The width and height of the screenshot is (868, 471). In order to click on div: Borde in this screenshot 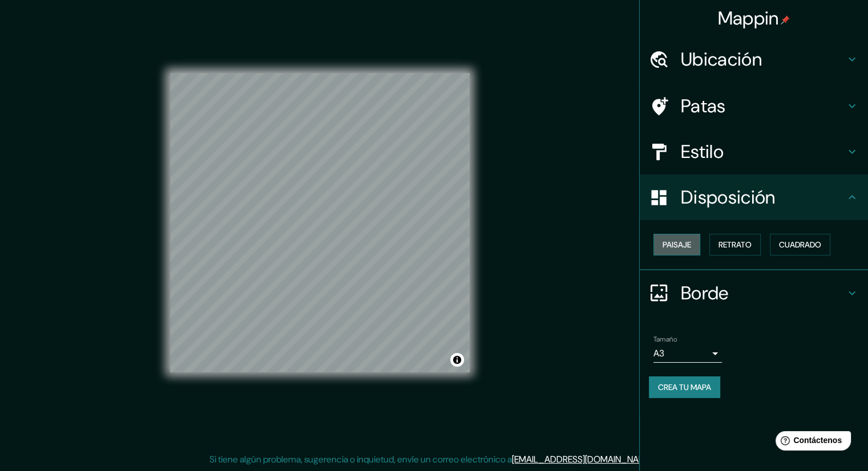, I will do `click(754, 293)`.